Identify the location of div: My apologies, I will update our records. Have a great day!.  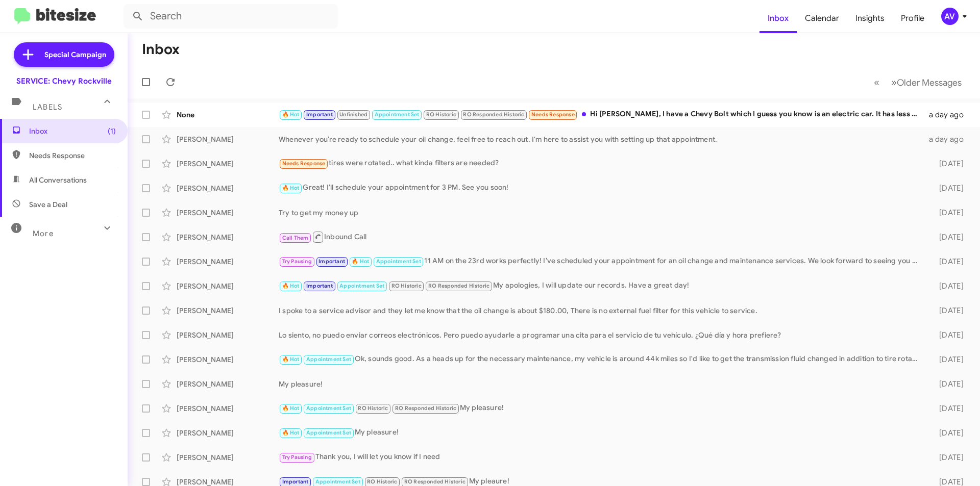
(601, 286).